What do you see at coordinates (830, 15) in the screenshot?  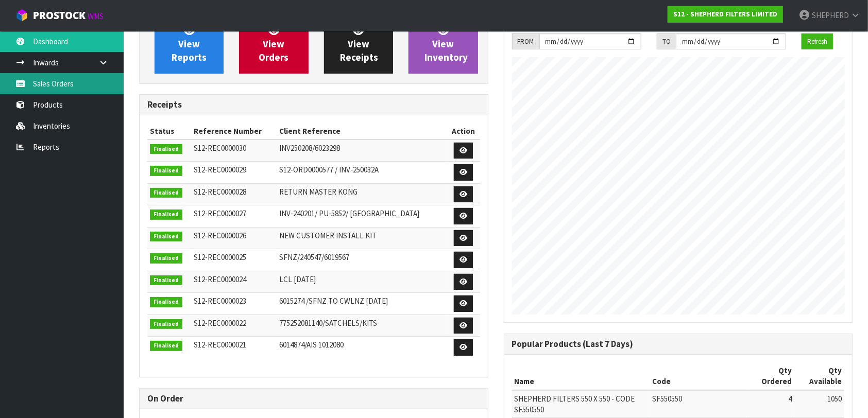 I see `span: SHEPHERD` at bounding box center [830, 15].